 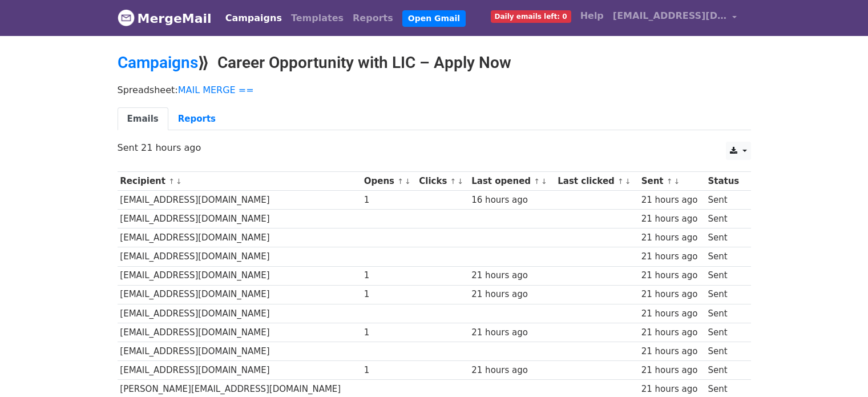 What do you see at coordinates (672, 181) in the screenshot?
I see `th: Sent` at bounding box center [672, 181].